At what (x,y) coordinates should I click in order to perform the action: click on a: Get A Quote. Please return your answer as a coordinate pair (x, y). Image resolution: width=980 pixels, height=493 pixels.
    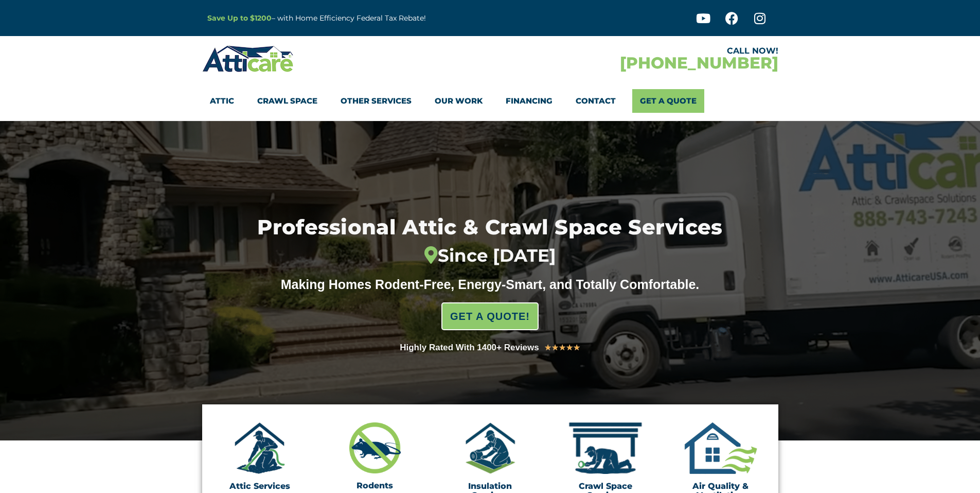
    Looking at the image, I should click on (668, 101).